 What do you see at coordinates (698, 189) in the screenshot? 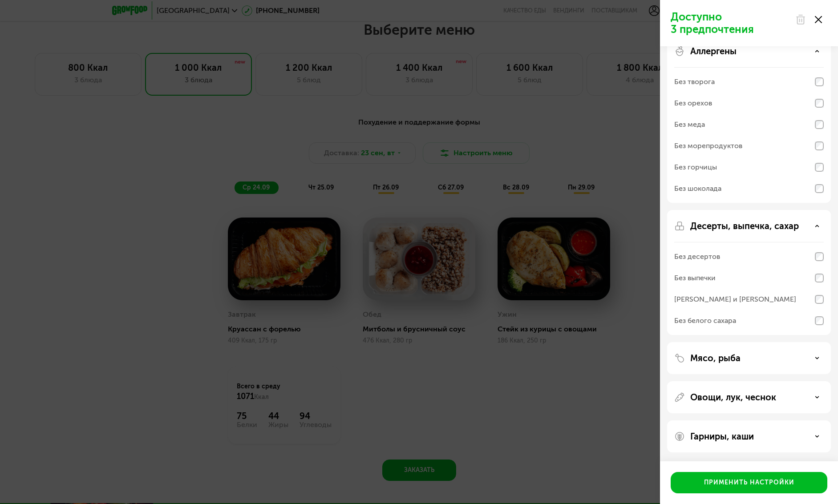
I see `div: Без шоколада` at bounding box center [698, 189].